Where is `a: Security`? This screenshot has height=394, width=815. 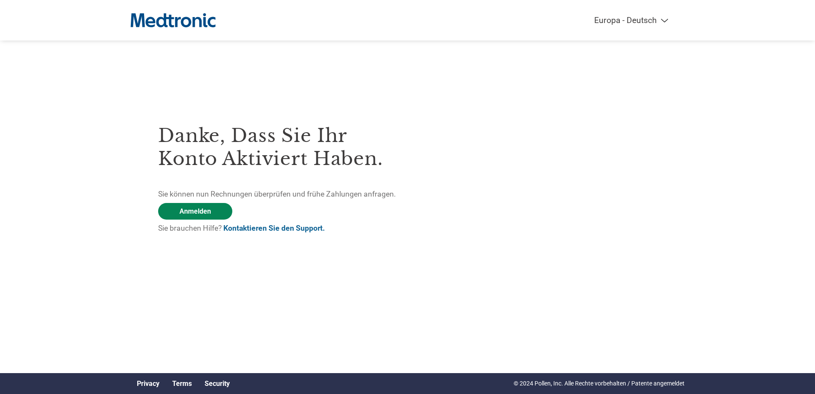
a: Security is located at coordinates (217, 383).